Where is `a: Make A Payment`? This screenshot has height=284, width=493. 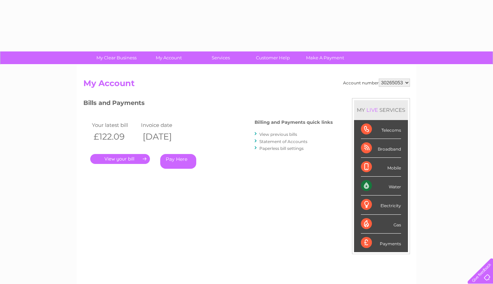 a: Make A Payment is located at coordinates (325, 58).